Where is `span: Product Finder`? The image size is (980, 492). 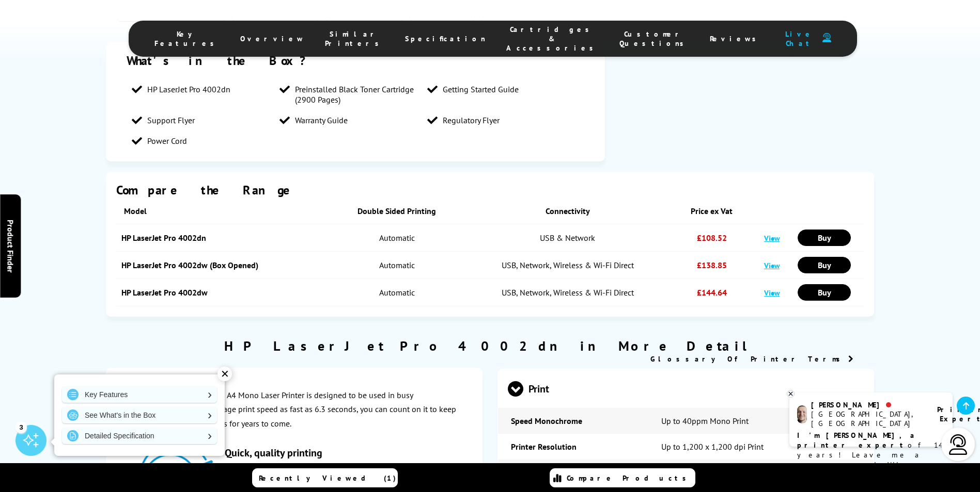 span: Product Finder is located at coordinates (10, 246).